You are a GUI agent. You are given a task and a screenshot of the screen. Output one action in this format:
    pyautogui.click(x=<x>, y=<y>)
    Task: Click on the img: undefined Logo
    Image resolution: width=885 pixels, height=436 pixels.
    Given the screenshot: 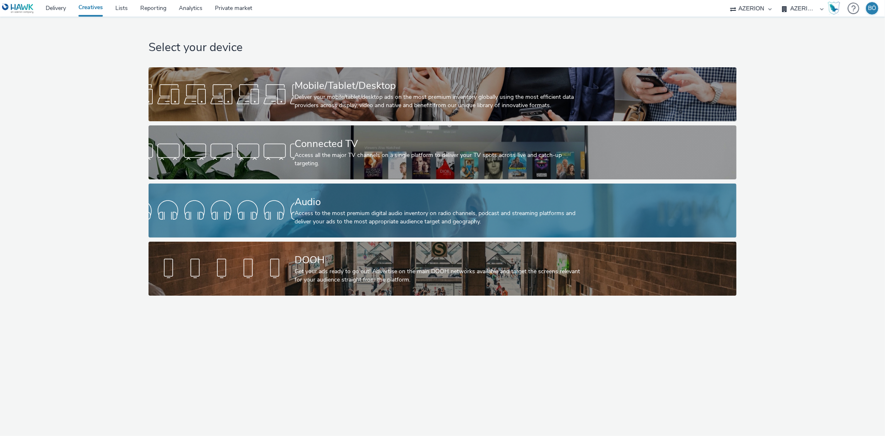 What is the action you would take?
    pyautogui.click(x=18, y=8)
    